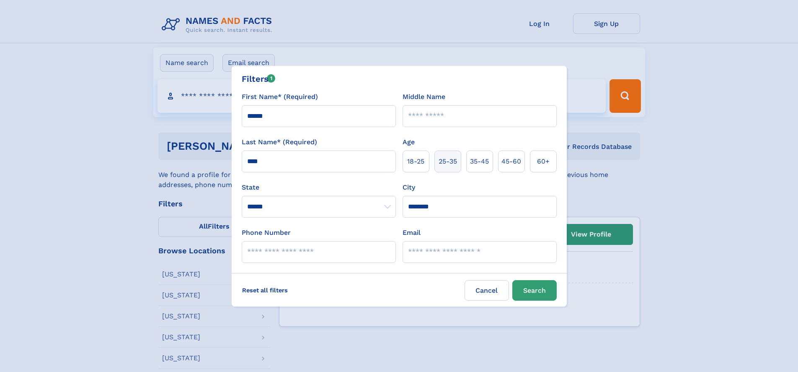 The image size is (798, 372). What do you see at coordinates (319, 187) in the screenshot?
I see `label: State` at bounding box center [319, 187].